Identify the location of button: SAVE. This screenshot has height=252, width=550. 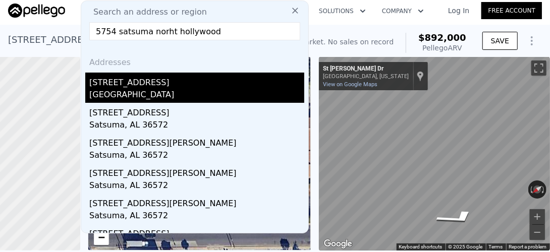
(500, 41).